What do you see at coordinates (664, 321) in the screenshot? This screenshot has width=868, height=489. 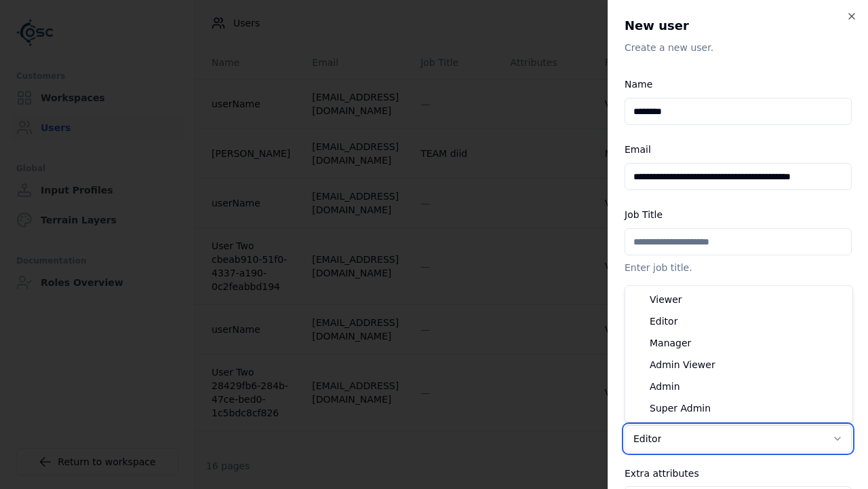 I see `span: Editor` at bounding box center [664, 321].